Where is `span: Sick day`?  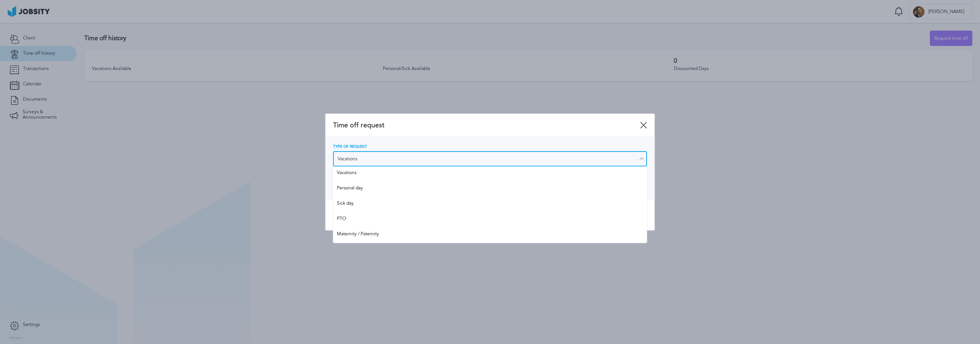
span: Sick day is located at coordinates (490, 205).